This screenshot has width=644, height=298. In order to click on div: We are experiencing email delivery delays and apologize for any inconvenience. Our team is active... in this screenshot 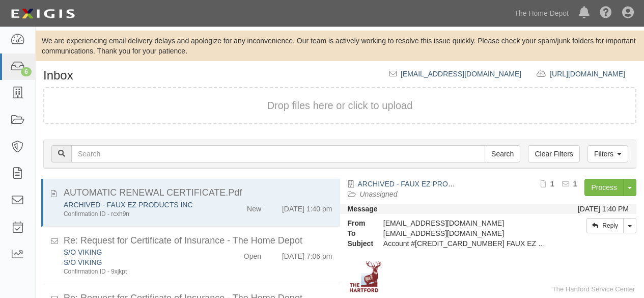, I will do `click(339, 46)`.